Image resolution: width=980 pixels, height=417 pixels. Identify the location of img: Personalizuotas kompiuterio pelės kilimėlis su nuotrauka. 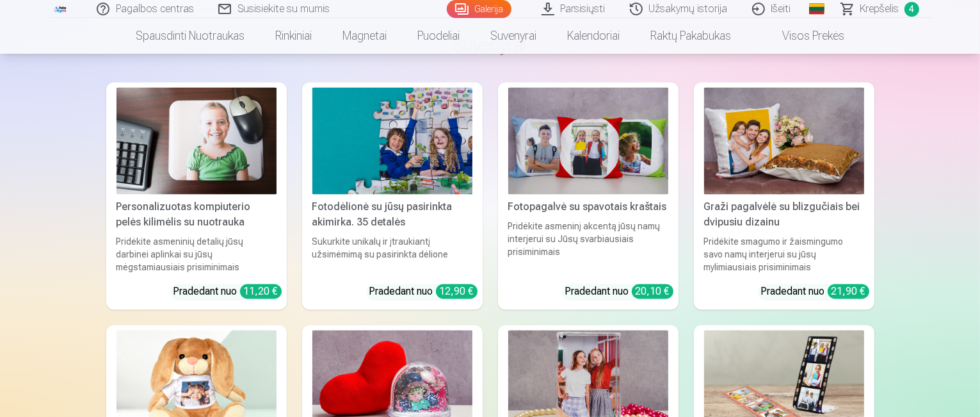
(197, 140).